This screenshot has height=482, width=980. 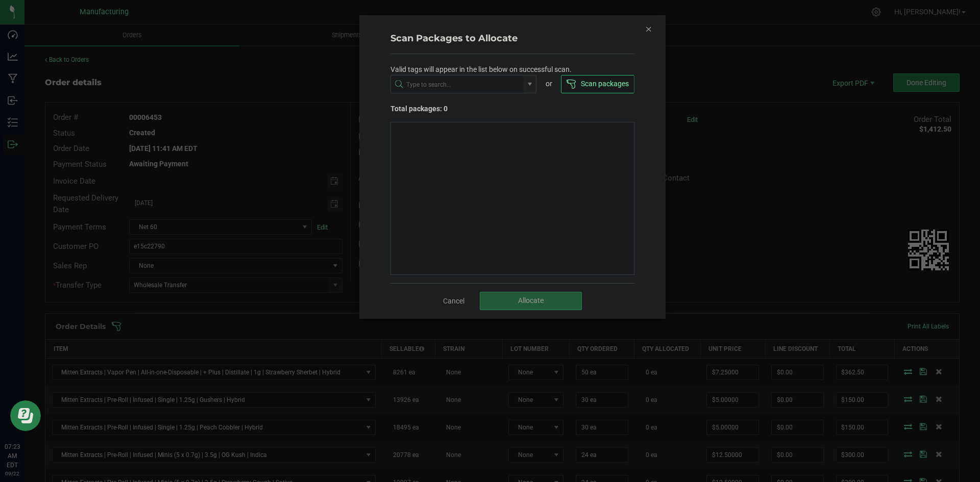 What do you see at coordinates (451, 109) in the screenshot?
I see `span: Total packages: 0` at bounding box center [451, 109].